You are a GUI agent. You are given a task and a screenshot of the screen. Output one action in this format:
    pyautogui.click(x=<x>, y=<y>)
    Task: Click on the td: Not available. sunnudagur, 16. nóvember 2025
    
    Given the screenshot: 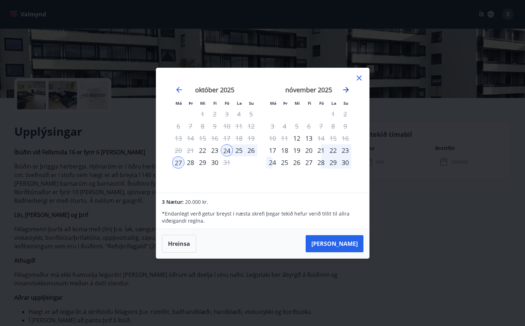 What is the action you would take?
    pyautogui.click(x=345, y=138)
    